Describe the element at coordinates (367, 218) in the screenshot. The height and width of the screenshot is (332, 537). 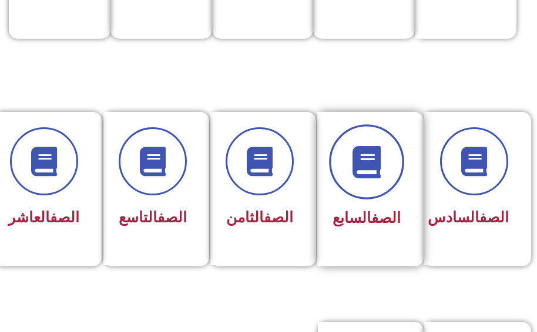
I see `span: السابع` at that location.